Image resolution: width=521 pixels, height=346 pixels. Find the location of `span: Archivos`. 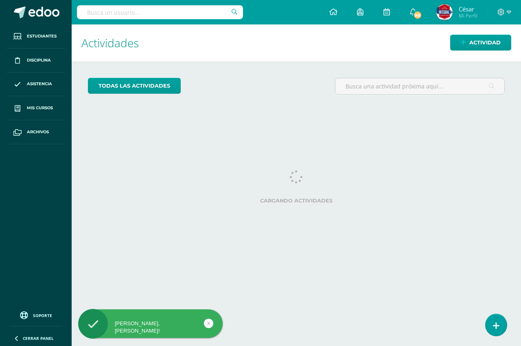

span: Archivos is located at coordinates (38, 132).